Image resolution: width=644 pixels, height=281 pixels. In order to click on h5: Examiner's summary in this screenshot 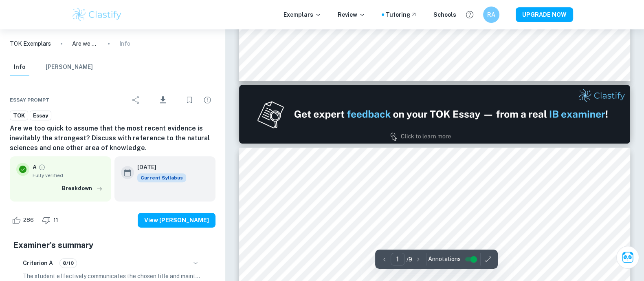, I will do `click(112, 245)`.